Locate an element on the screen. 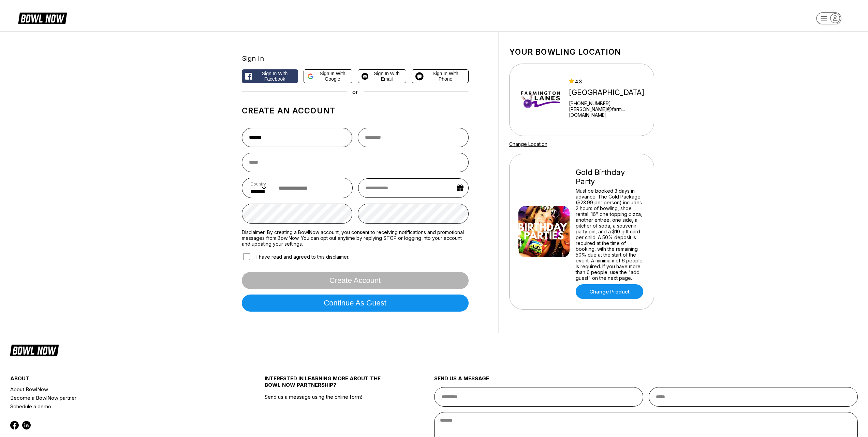  div: 4.8 is located at coordinates (610, 81).